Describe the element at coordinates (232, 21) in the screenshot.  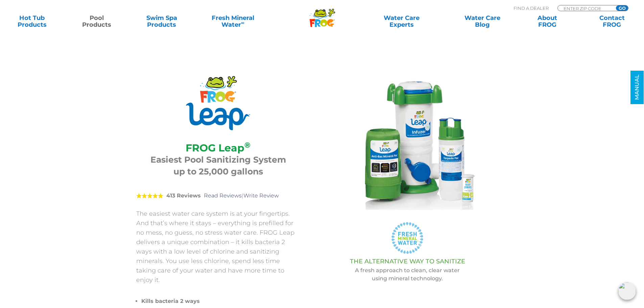
I see `a: Fresh MineralWater∞` at that location.